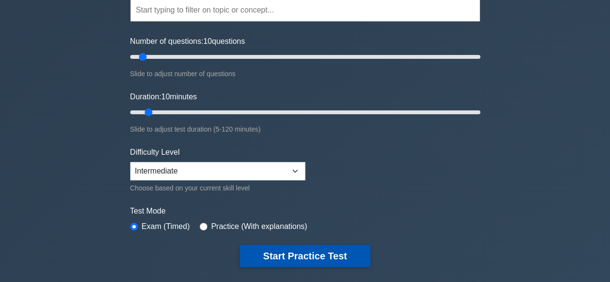 The image size is (610, 282). I want to click on label: Number of questions: questions, so click(188, 41).